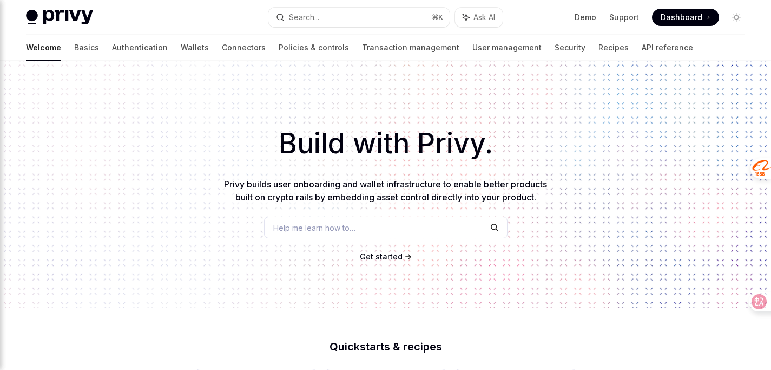 This screenshot has height=370, width=771. Describe the element at coordinates (87, 48) in the screenshot. I see `a: Basics` at that location.